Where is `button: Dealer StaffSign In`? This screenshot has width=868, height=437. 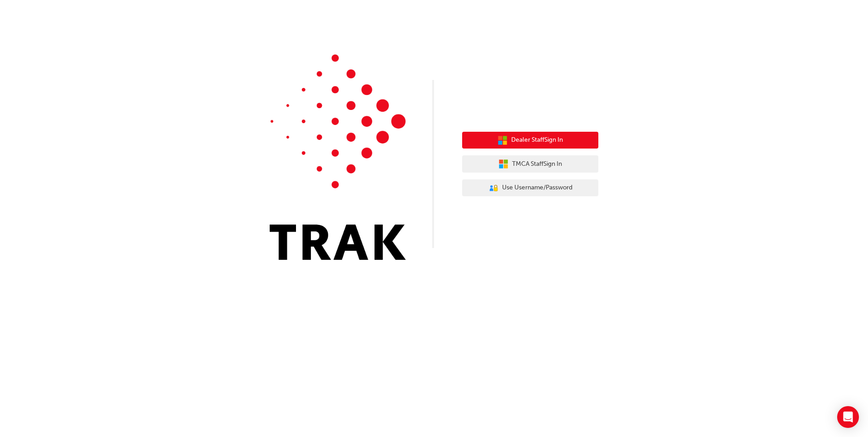 button: Dealer StaffSign In is located at coordinates (530, 141).